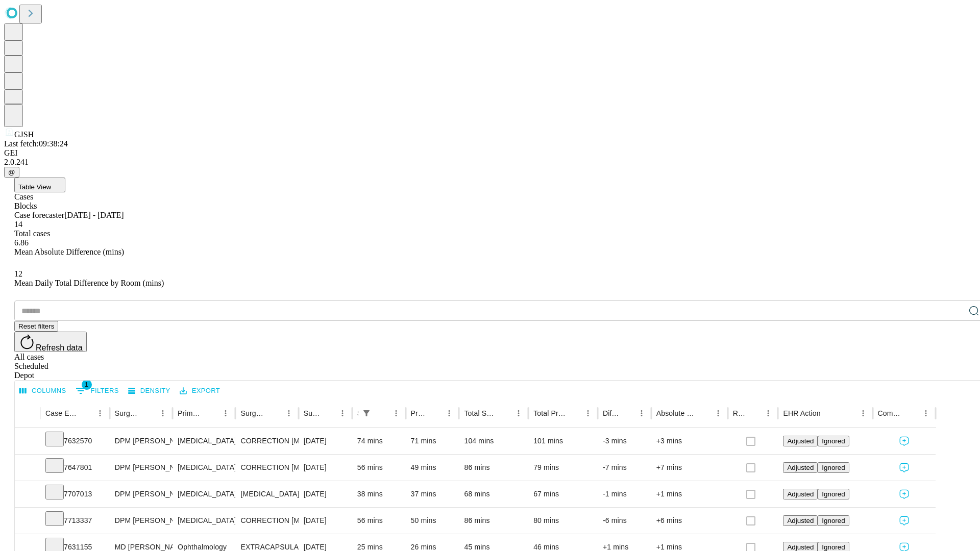 The image size is (980, 551). I want to click on div: Case Epic Id, so click(61, 414).